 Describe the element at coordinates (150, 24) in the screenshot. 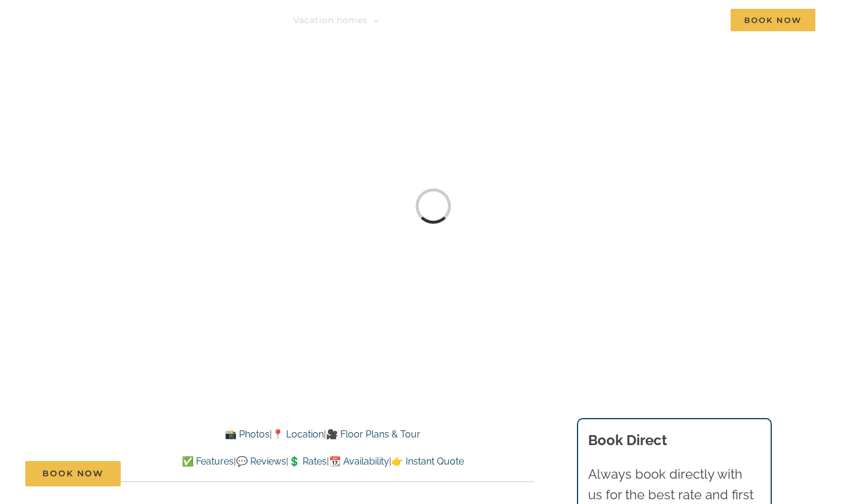

I see `img: Branson Family Retreats Logo` at that location.